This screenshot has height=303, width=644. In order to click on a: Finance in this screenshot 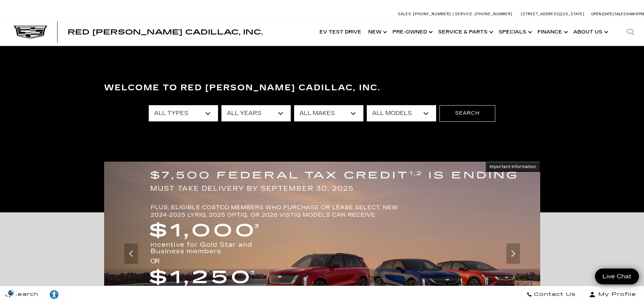, I will do `click(552, 32)`.